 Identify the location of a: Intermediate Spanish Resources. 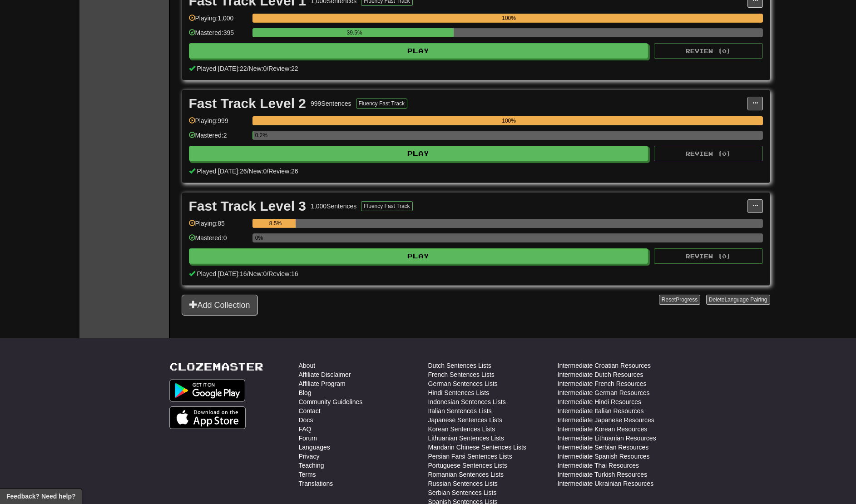
(604, 457).